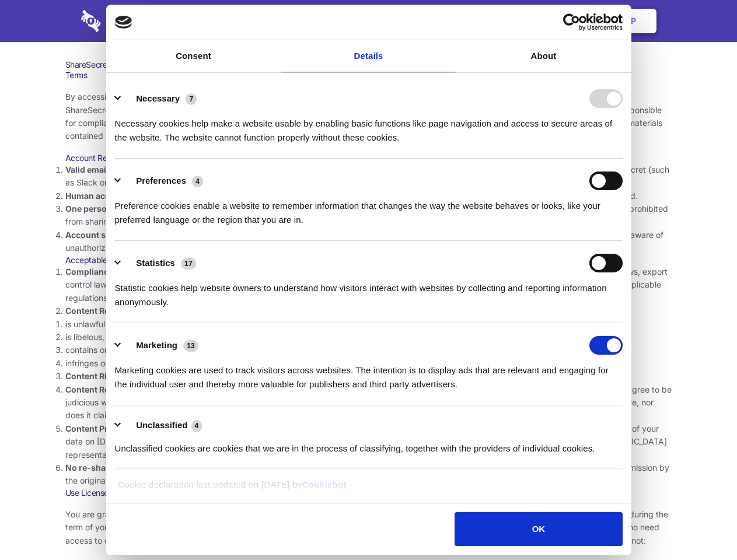 Image resolution: width=737 pixels, height=560 pixels. What do you see at coordinates (369, 215) in the screenshot?
I see `li: You are not allowed to share account credentials. Each account is dedicated to the individual who...` at bounding box center [369, 215].